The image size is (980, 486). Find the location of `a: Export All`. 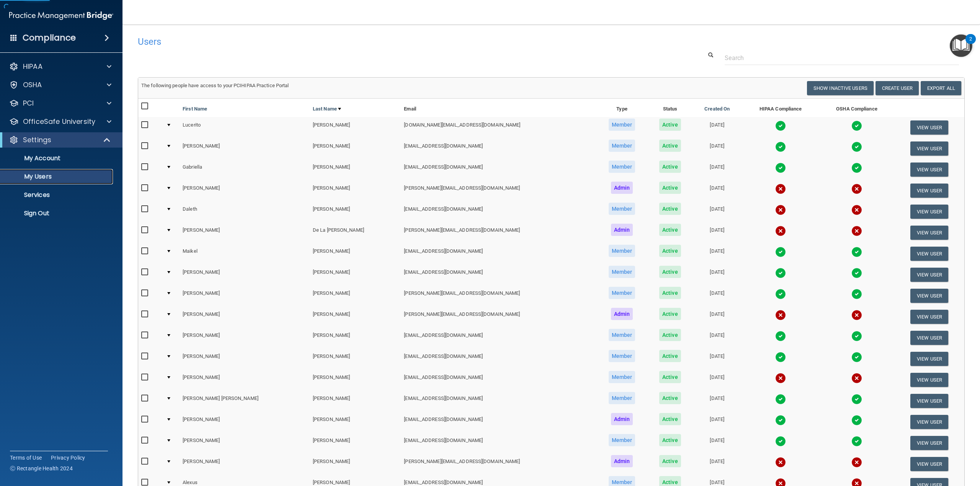

a: Export All is located at coordinates (941, 88).